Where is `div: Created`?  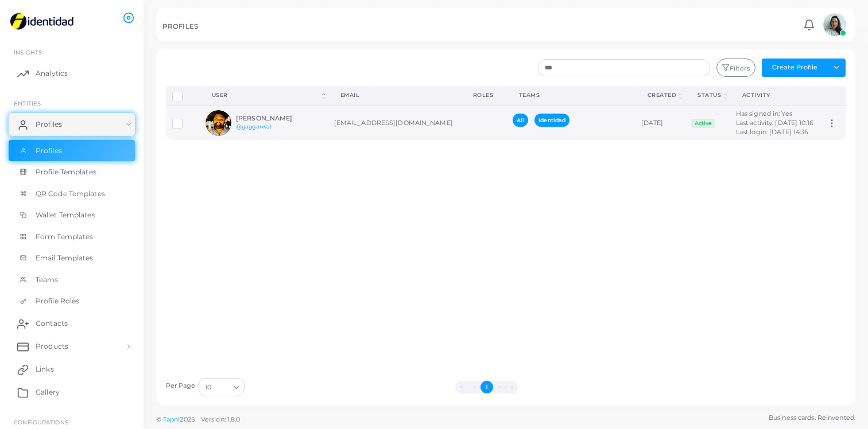 div: Created is located at coordinates (662, 96).